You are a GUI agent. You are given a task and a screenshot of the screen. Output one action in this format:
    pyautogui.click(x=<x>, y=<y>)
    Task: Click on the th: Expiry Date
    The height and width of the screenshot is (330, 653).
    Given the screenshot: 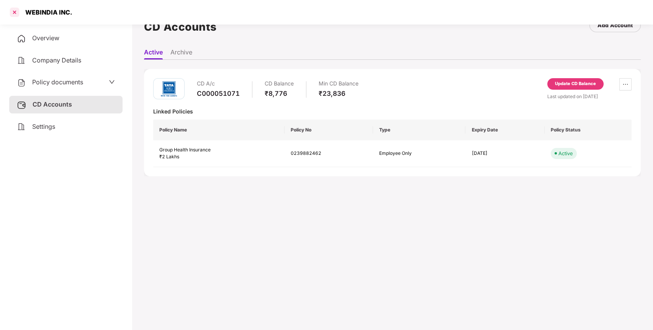 What is the action you would take?
    pyautogui.click(x=505, y=130)
    